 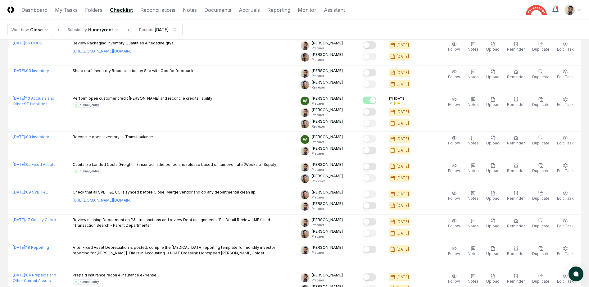 What do you see at coordinates (327, 181) in the screenshot?
I see `p: Reviewer` at bounding box center [327, 181].